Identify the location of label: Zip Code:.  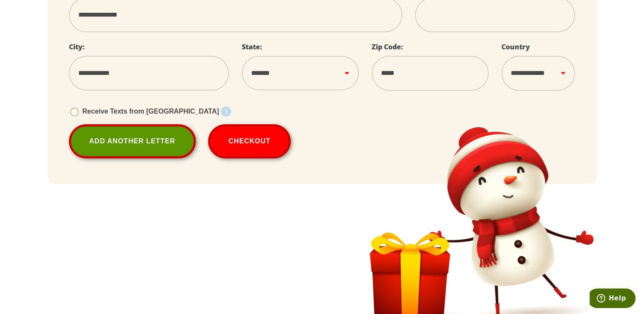
(387, 47).